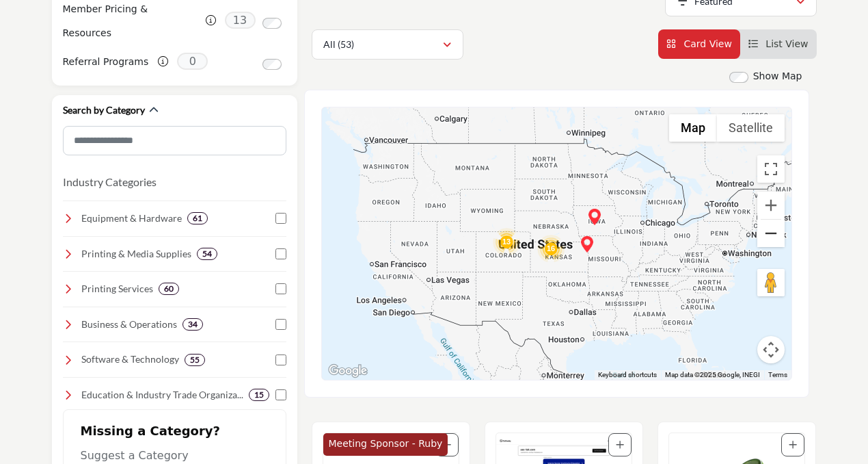 The height and width of the screenshot is (464, 868). Describe the element at coordinates (174, 141) in the screenshot. I see `input: Search Category` at that location.